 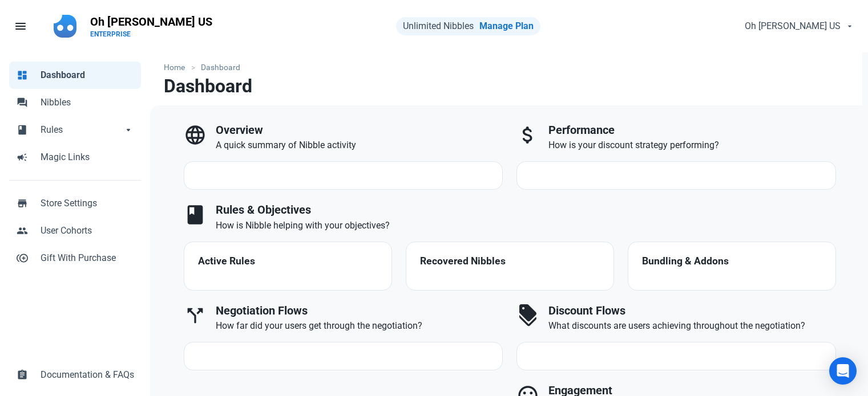 I want to click on span: Nibbles, so click(x=87, y=102).